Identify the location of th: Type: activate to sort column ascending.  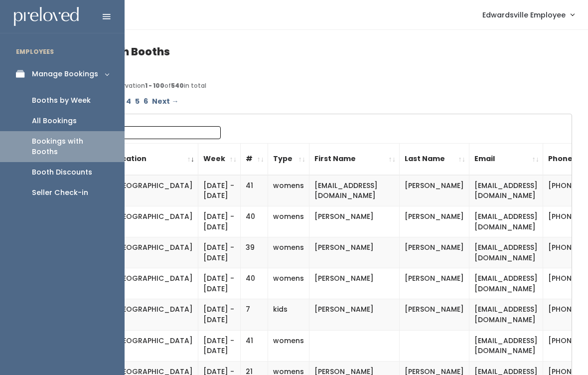
(288, 159).